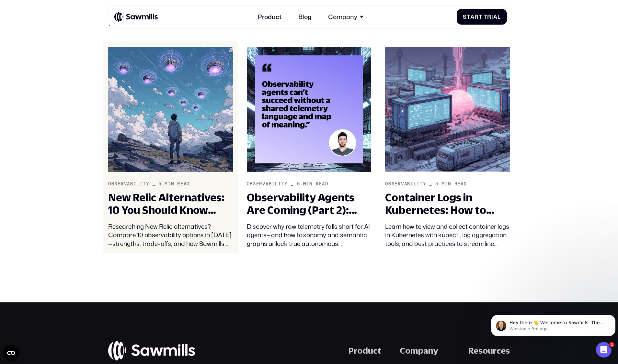  I want to click on button: Open CMP widget, so click(11, 353).